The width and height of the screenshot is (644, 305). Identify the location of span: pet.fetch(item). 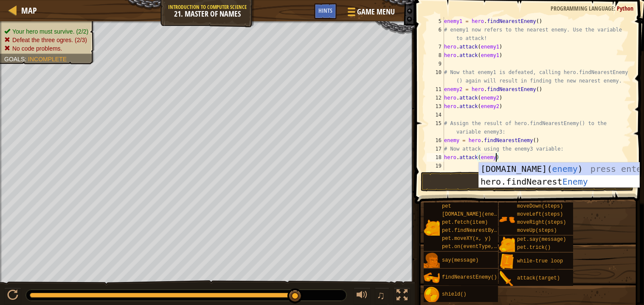
(465, 222).